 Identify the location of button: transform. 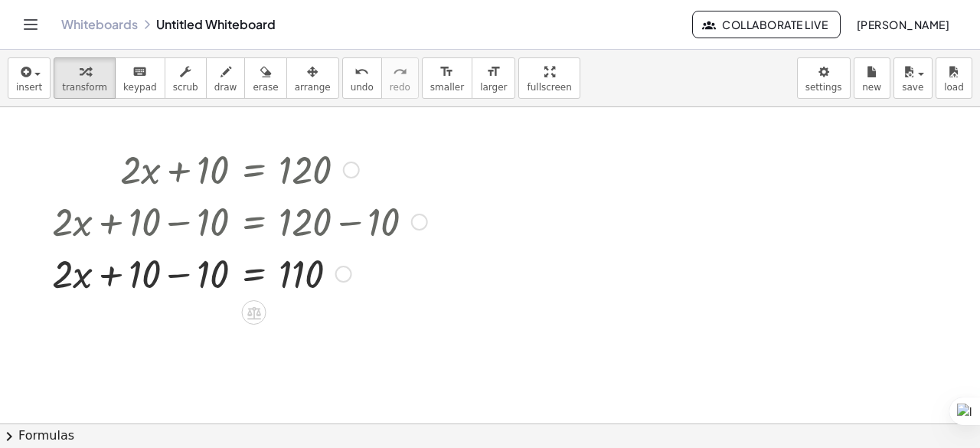
(84, 78).